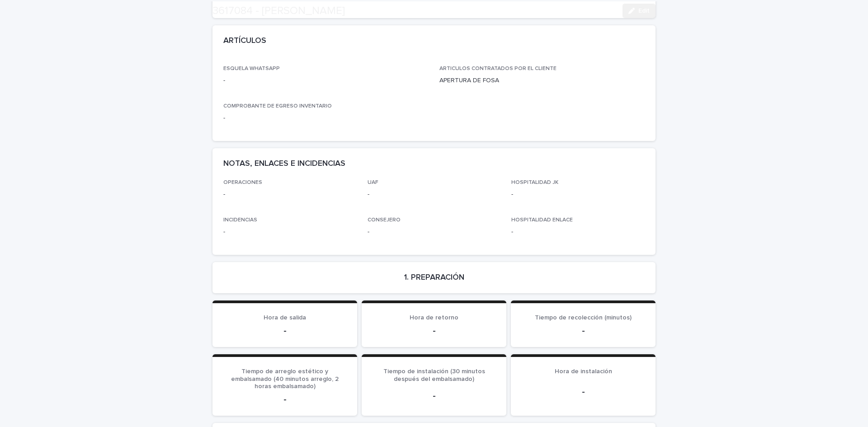 This screenshot has width=868, height=427. What do you see at coordinates (240, 220) in the screenshot?
I see `span: INCIDENCIAS` at bounding box center [240, 220].